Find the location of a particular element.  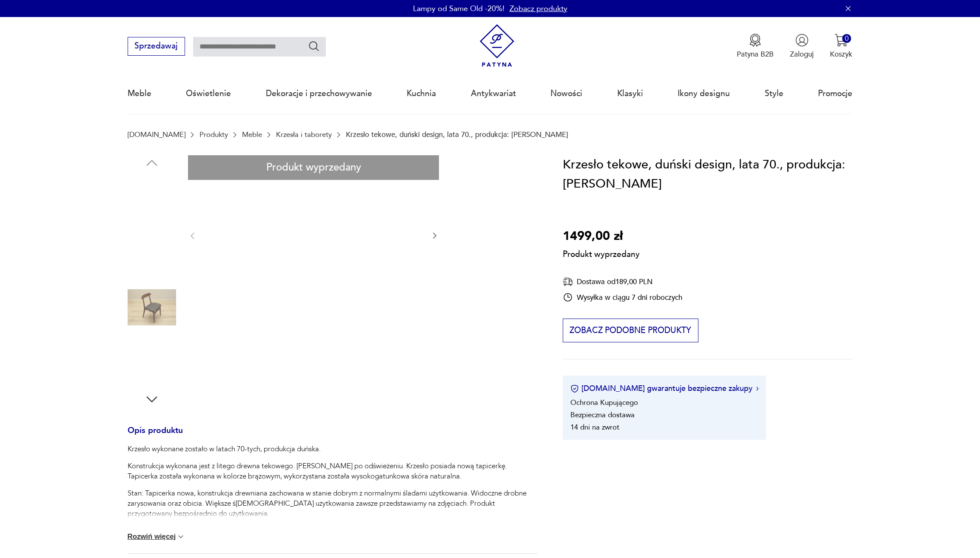

button: Zobacz podobne produkty is located at coordinates (631, 331).